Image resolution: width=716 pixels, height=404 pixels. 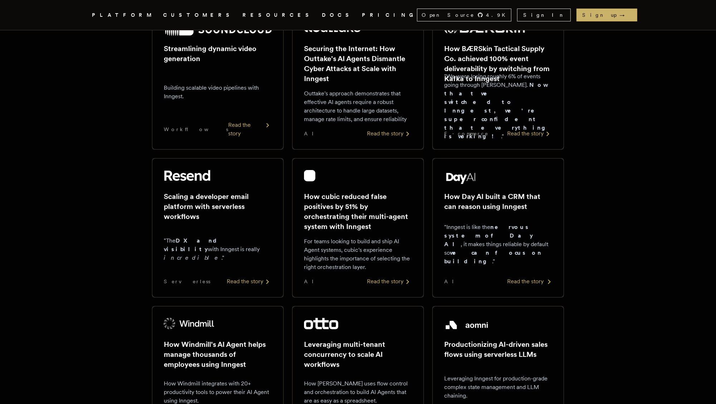 What do you see at coordinates (198, 15) in the screenshot?
I see `a: CUSTOMERS` at bounding box center [198, 15].